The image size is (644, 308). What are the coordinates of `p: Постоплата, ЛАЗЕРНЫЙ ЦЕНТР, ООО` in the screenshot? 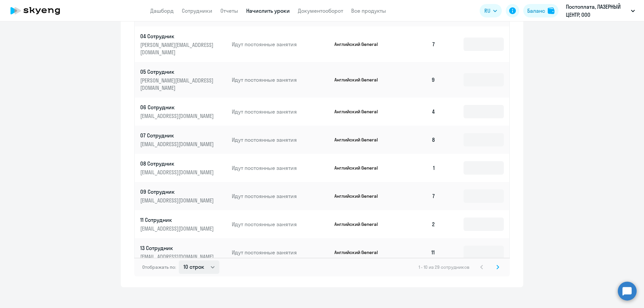 It's located at (597, 11).